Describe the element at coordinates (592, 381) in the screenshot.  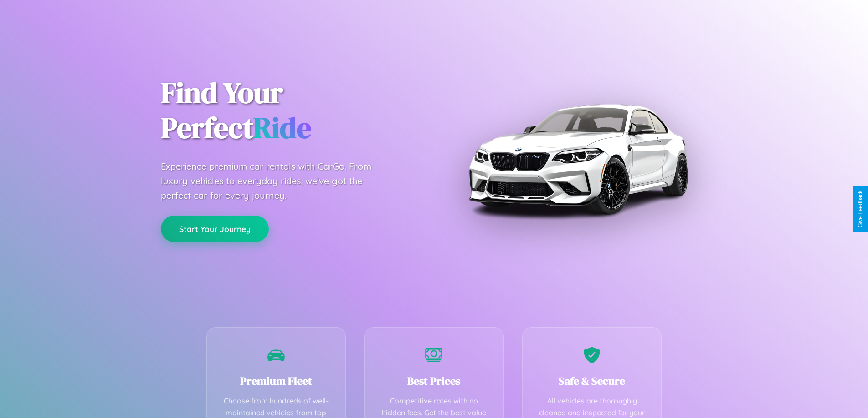
I see `h3: Safe & Secure` at that location.